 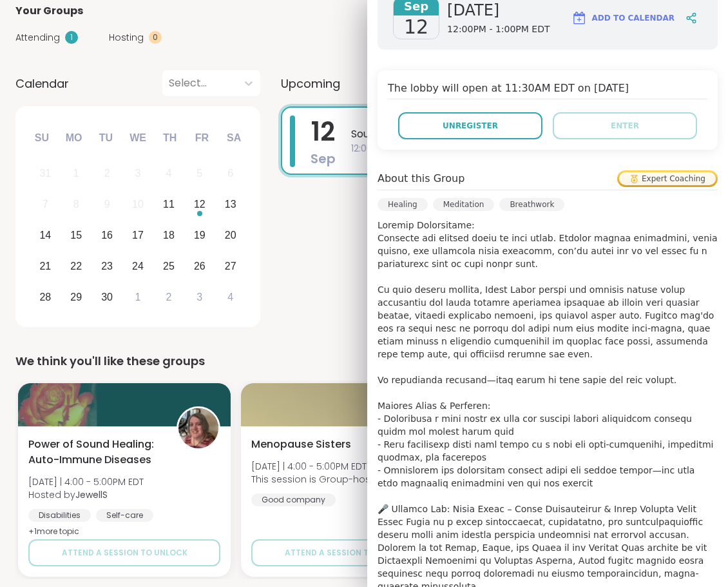 I want to click on div: Not available Sunday, September 7th, 2025, so click(x=45, y=205).